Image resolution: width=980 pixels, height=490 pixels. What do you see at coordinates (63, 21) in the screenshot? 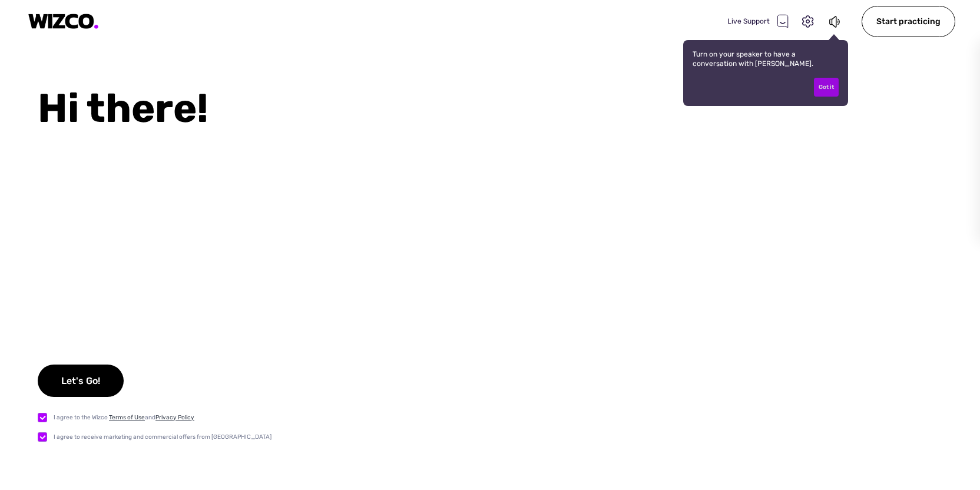
I see `img: logo` at bounding box center [63, 21].